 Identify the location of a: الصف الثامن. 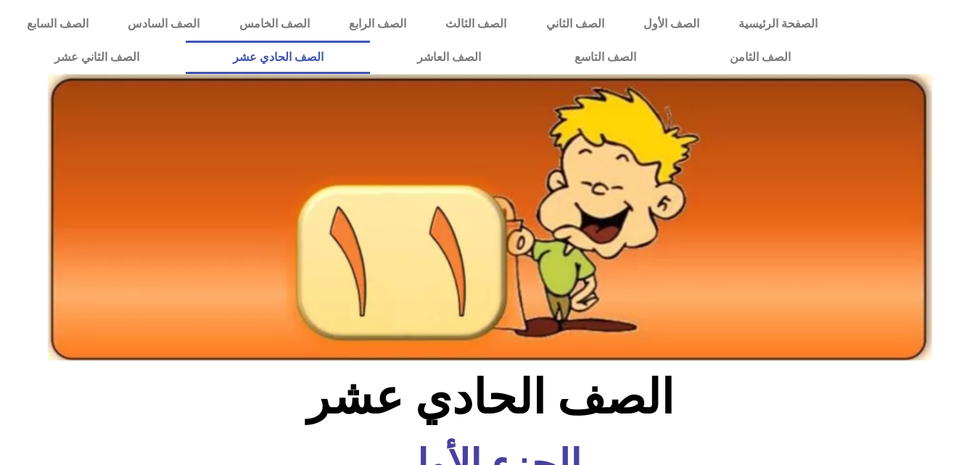
(760, 57).